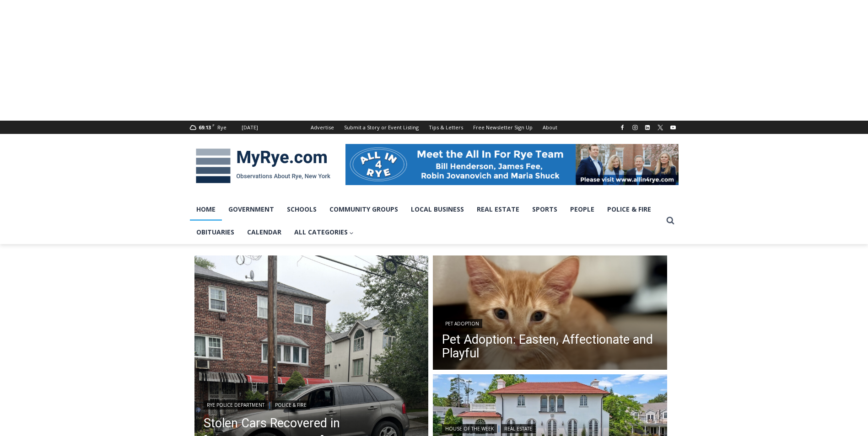 This screenshot has height=436, width=868. I want to click on a: Local Business, so click(437, 209).